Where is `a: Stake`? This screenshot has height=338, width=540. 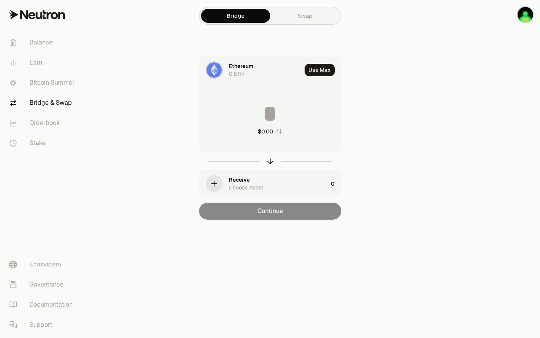 a: Stake is located at coordinates (43, 143).